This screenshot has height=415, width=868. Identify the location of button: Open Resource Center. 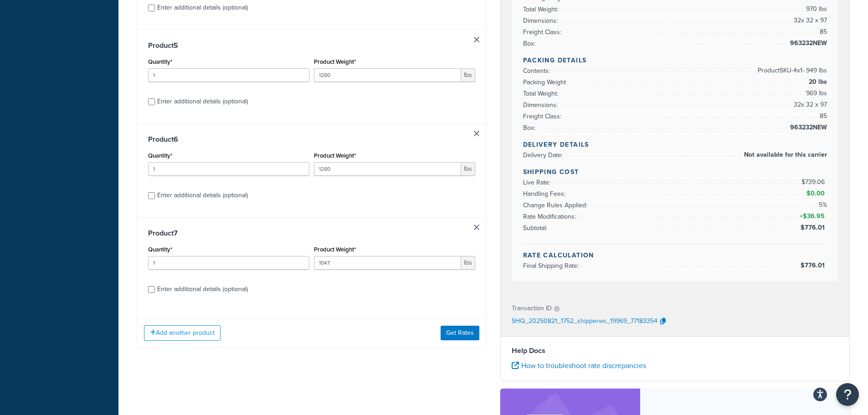
(848, 395).